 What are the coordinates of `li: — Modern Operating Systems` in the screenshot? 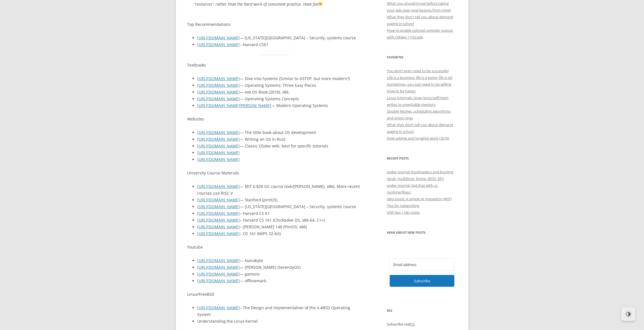 It's located at (280, 106).